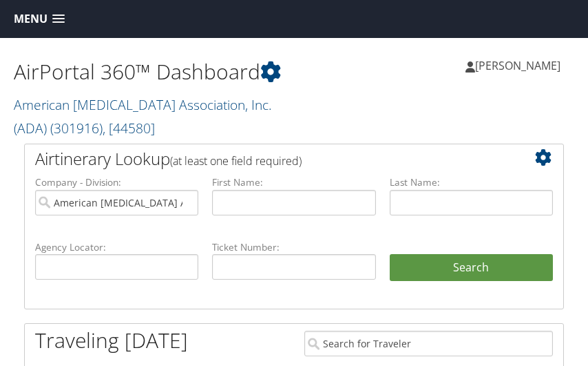  What do you see at coordinates (271, 158) in the screenshot?
I see `h2: Airtinerary Lookup` at bounding box center [271, 158].